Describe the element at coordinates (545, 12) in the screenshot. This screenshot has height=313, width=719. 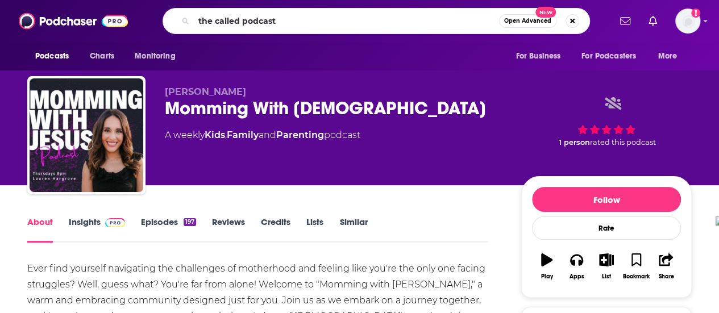
I see `span: New` at that location.